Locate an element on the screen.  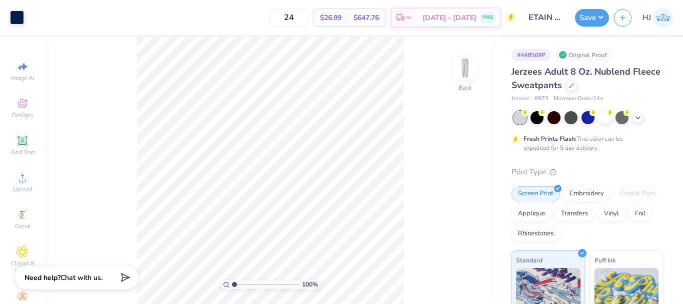
button: Save is located at coordinates (592, 18).